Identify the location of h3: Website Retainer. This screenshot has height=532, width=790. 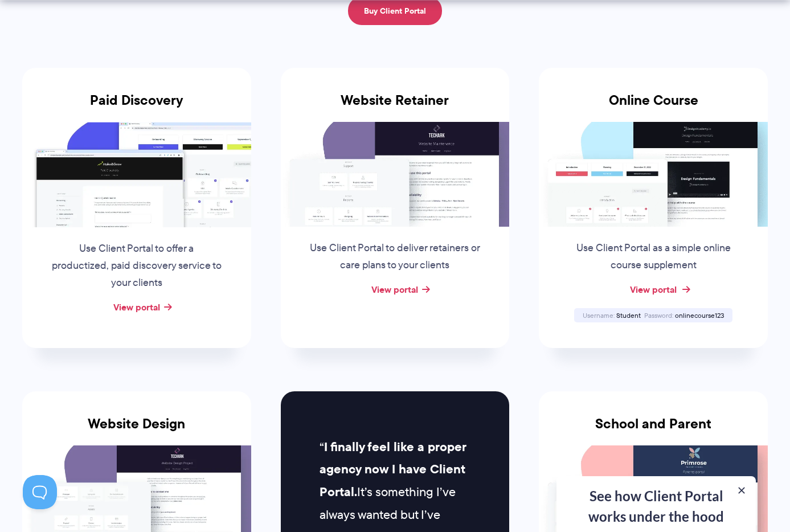
(395, 107).